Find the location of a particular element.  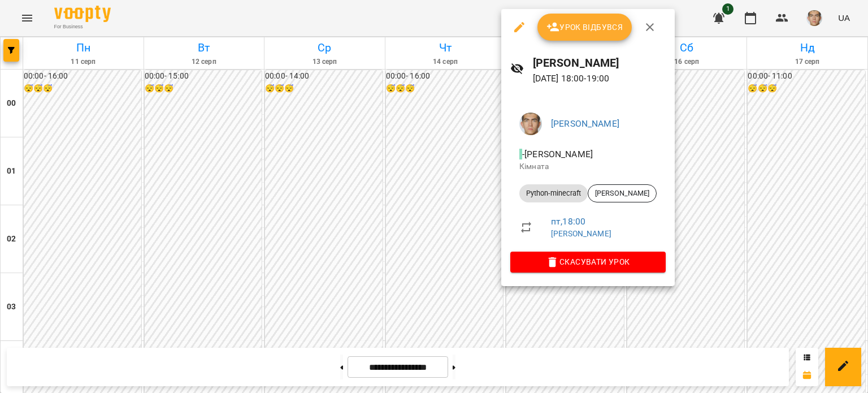

button: Скасувати Урок is located at coordinates (588, 262).